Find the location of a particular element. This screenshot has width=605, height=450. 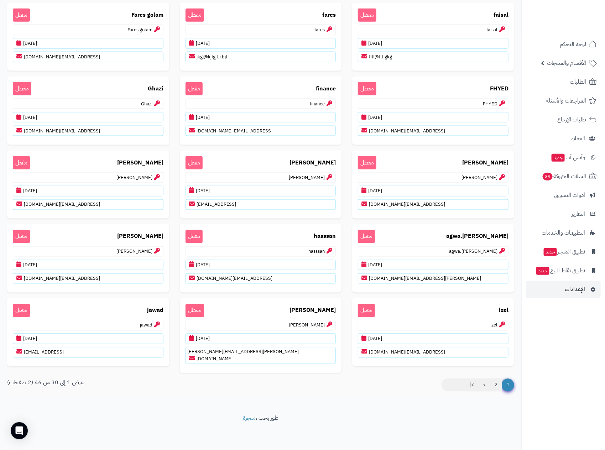

a: العملاء is located at coordinates (564, 139).